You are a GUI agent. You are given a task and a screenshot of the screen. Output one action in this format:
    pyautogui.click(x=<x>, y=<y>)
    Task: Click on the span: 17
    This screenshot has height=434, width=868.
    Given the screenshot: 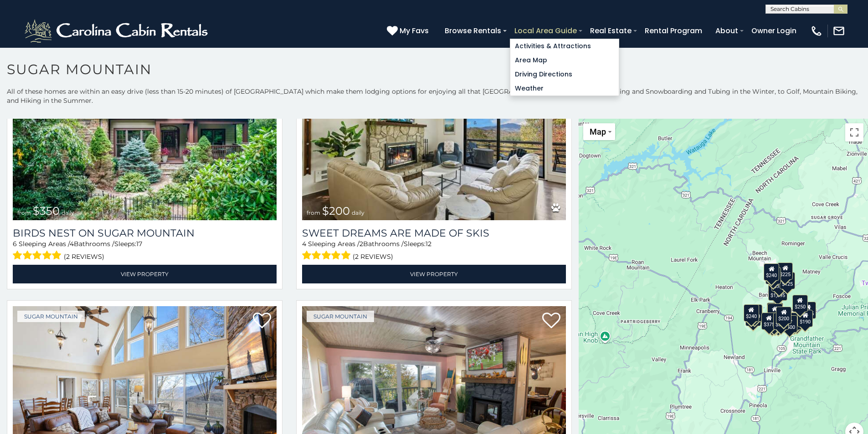 What is the action you would take?
    pyautogui.click(x=139, y=244)
    